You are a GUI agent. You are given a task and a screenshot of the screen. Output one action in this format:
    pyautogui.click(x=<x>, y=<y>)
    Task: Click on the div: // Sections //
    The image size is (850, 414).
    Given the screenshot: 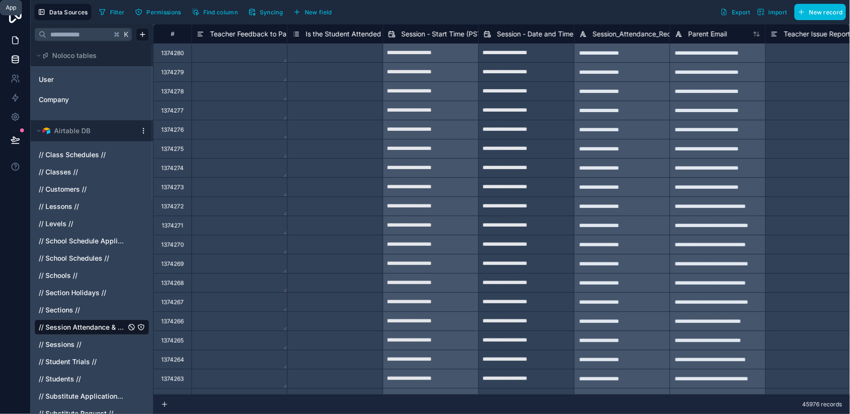 What is the action you would take?
    pyautogui.click(x=92, y=310)
    